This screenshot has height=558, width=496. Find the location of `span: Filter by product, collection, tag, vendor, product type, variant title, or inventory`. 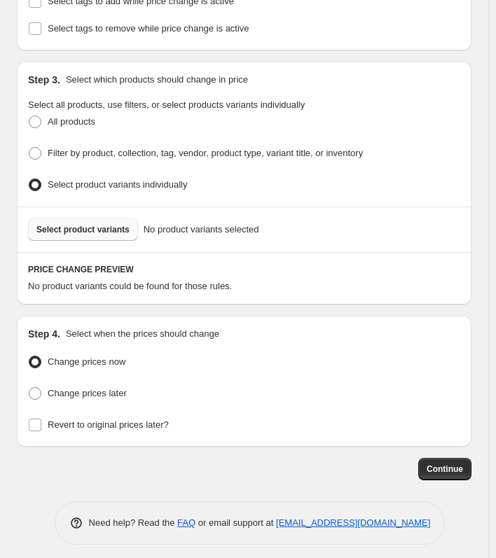

span: Filter by product, collection, tag, vendor, product type, variant title, or inventory is located at coordinates (205, 153).